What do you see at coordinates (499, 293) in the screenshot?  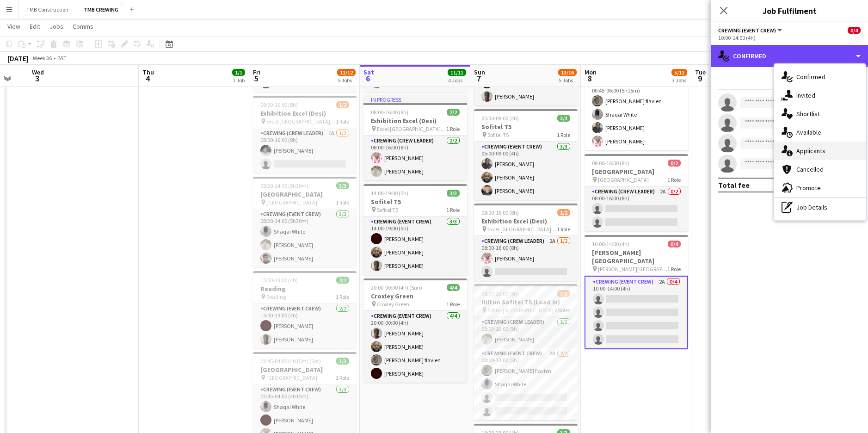 I see `span: 08:00-13:00 (5h)` at bounding box center [499, 293].